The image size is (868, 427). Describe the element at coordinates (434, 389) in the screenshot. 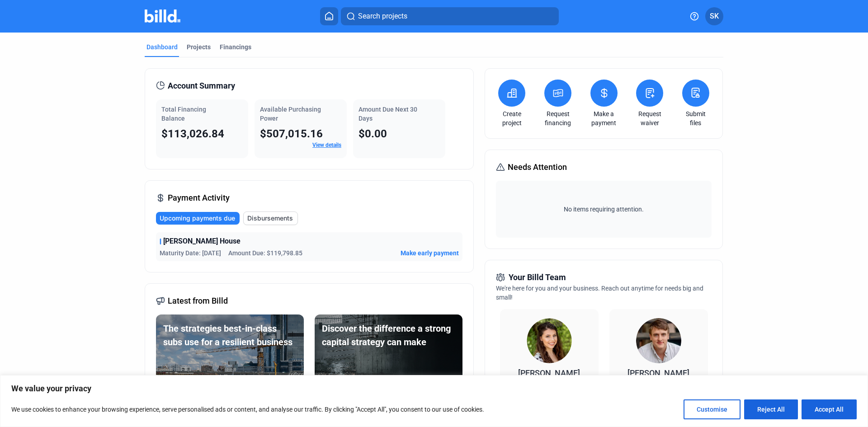

I see `p: We value your privacy` at that location.